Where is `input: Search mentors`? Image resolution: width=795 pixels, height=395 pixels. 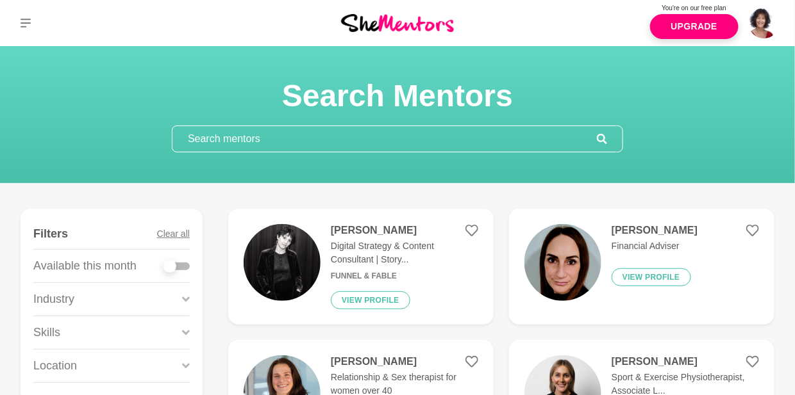 input: Search mentors is located at coordinates (384, 139).